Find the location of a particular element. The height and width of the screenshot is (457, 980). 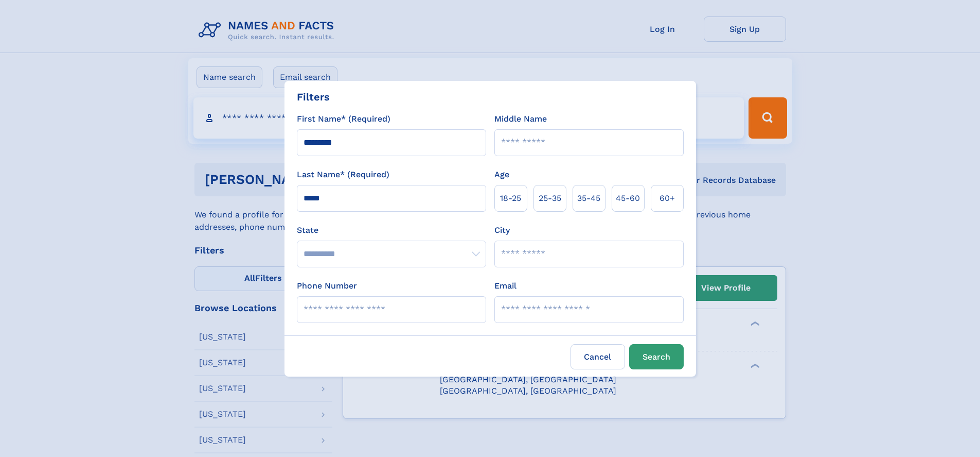

span: 35‑45 is located at coordinates (589, 198).